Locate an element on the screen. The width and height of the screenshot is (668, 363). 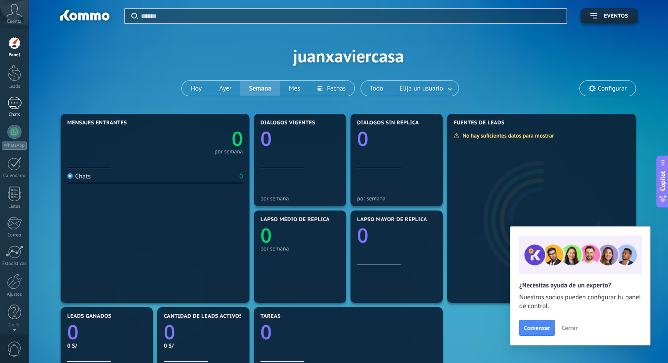
div: 0 is located at coordinates (241, 176).